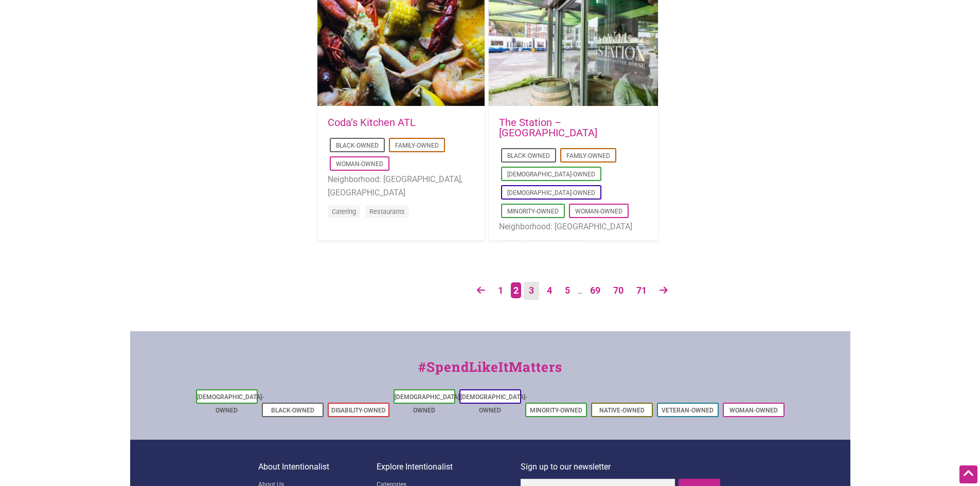  I want to click on a: Page 71, so click(641, 291).